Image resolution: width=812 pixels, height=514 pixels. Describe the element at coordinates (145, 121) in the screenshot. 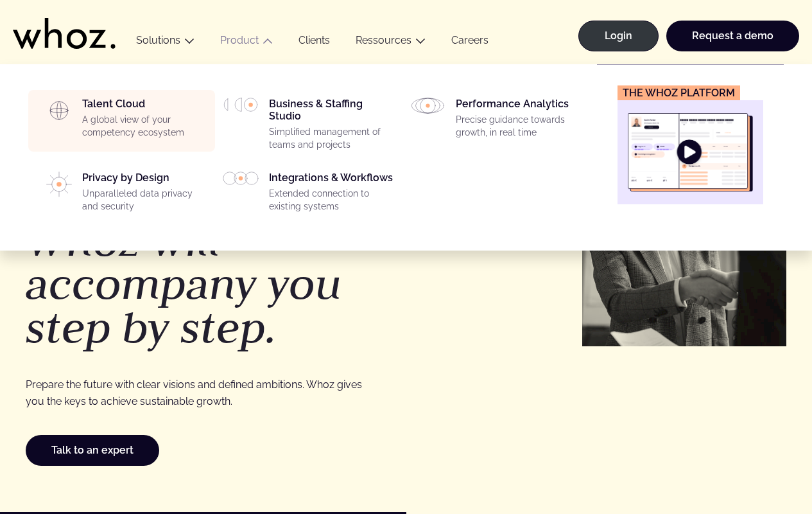

I see `div: Talent Cloud` at that location.